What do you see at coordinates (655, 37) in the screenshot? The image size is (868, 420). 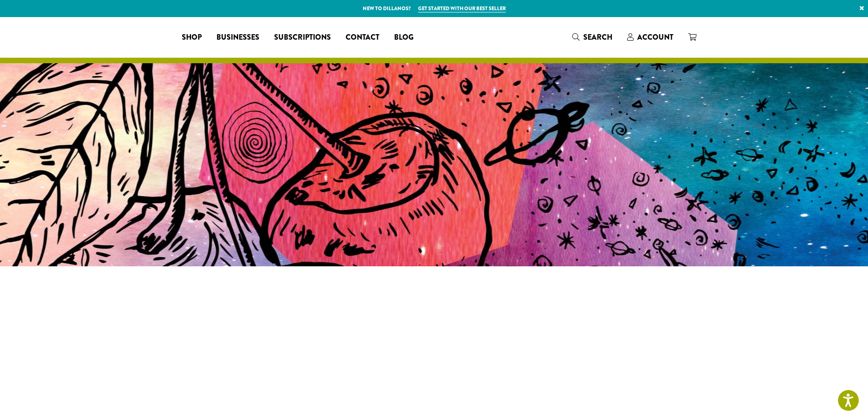 I see `span: Account` at bounding box center [655, 37].